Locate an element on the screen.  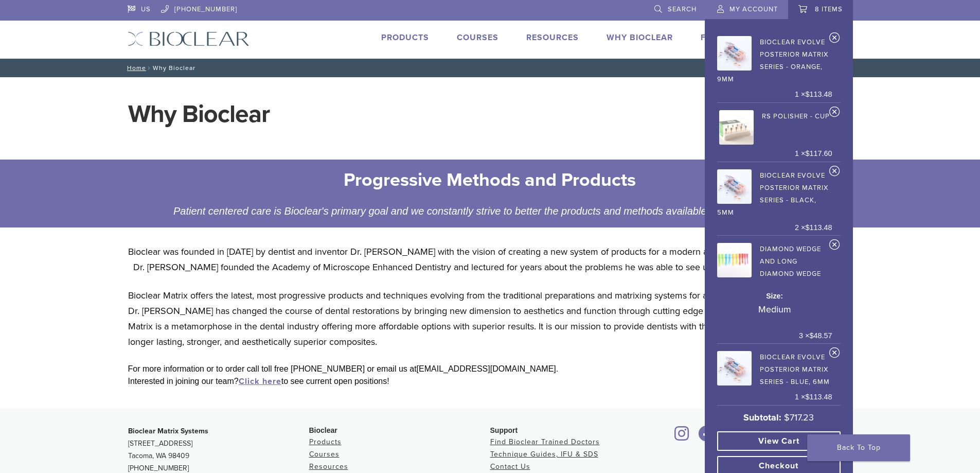
nav: Why Bioclear is located at coordinates (490, 68).